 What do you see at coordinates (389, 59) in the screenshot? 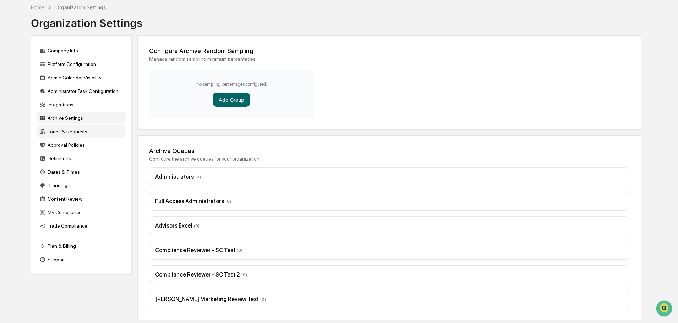
I see `div: Manage random sampling minimum percentages.` at bounding box center [389, 59].